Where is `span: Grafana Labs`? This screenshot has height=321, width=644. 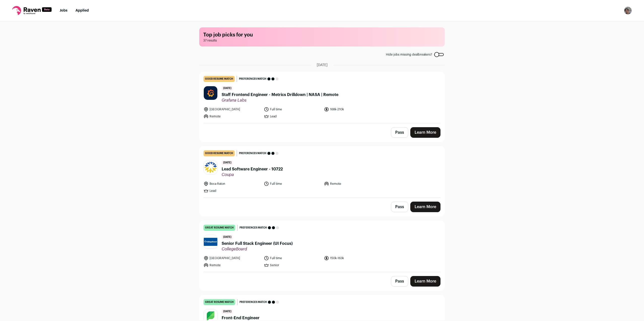 span: Grafana Labs is located at coordinates (280, 100).